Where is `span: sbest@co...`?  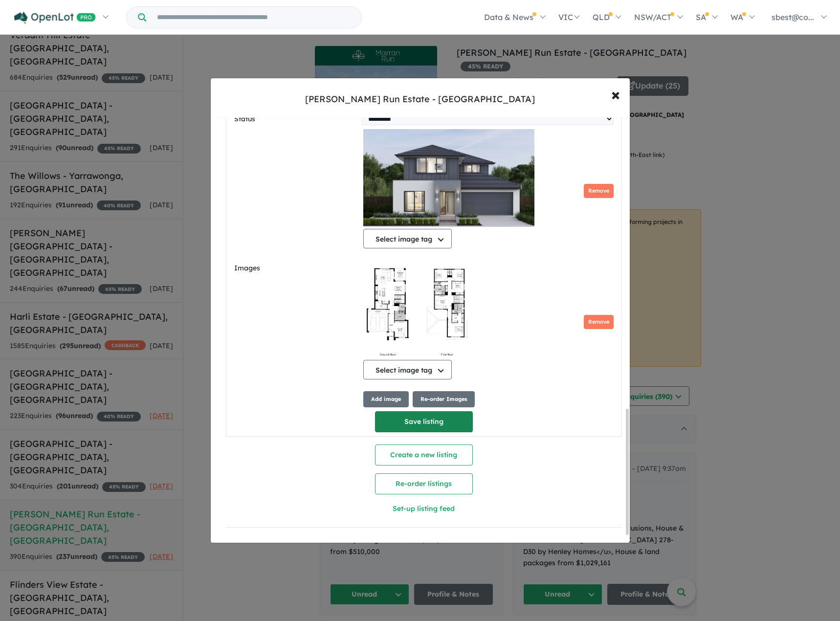 span: sbest@co... is located at coordinates (793, 17).